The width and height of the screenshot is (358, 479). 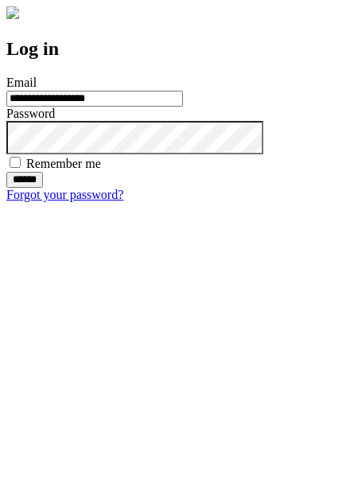 I want to click on img: logo-4e3dc11c47720685a147b03b5a06dd966a58ff35d612b21f08c02c0306f2b779.png, so click(x=13, y=13).